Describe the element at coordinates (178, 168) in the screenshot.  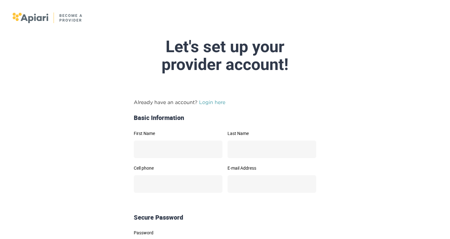
I see `label: Cell phone` at that location.